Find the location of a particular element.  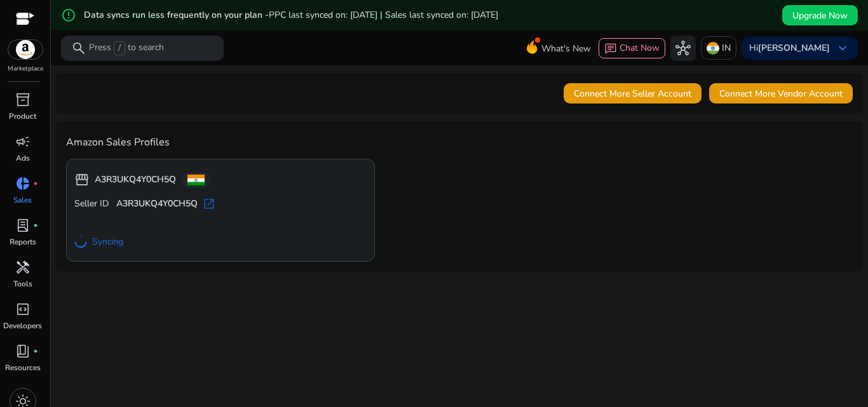

span: Upgrade Now is located at coordinates (819, 15).